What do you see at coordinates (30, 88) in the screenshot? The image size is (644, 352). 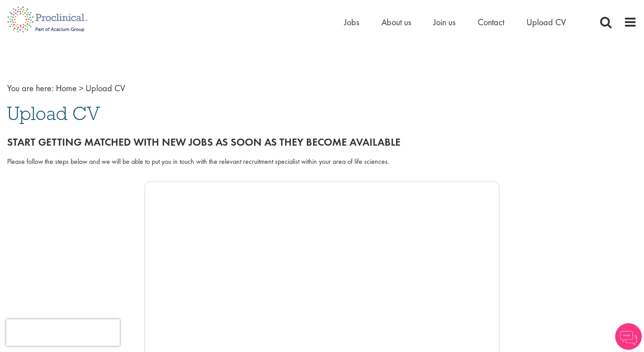 I see `span: You are here:` at bounding box center [30, 88].